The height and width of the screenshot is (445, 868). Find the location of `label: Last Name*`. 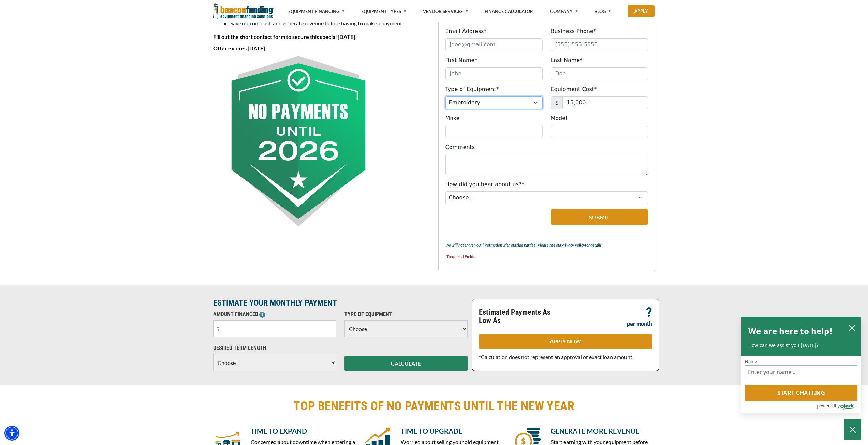

label: Last Name* is located at coordinates (567, 61).